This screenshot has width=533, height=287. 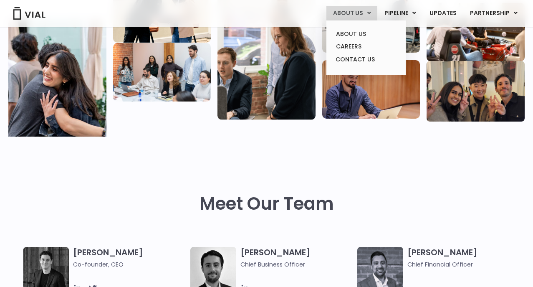 I want to click on a: CONTACT US, so click(x=366, y=60).